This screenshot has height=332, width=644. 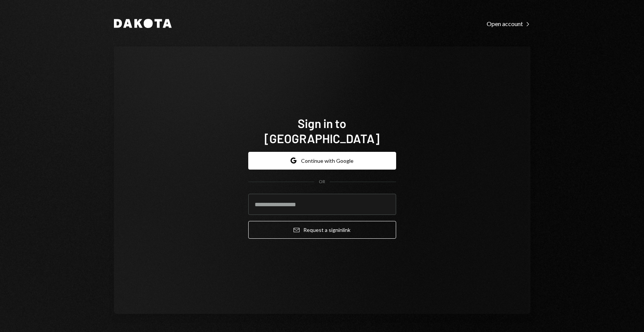 What do you see at coordinates (322, 230) in the screenshot?
I see `button: Request a signinlink` at bounding box center [322, 230].